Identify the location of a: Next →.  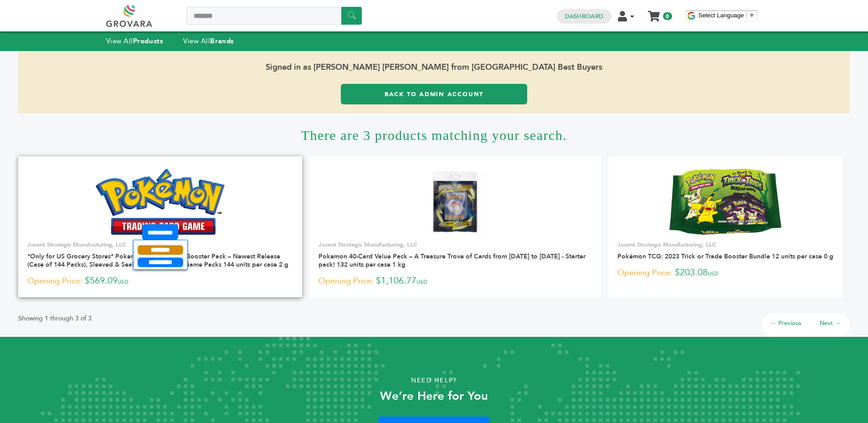
(830, 323).